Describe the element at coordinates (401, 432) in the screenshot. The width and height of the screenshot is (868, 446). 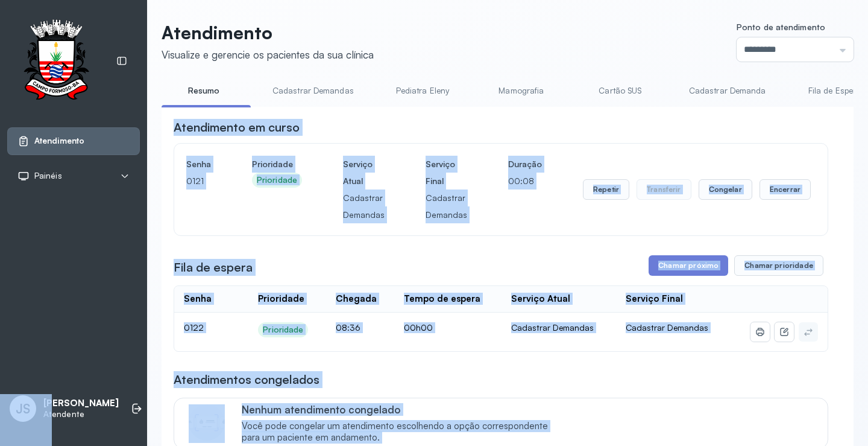
I see `span: Você pode congelar um atendimento escolhendo a opção correspondente para um paciente em andamento.` at that location.